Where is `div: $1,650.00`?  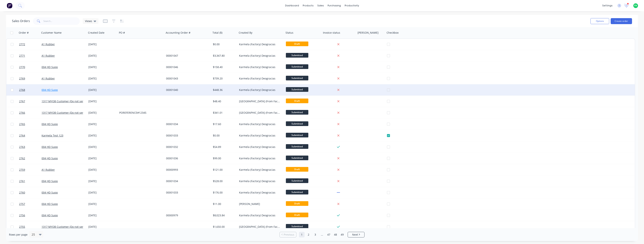
div: $1,650.00 is located at coordinates (224, 227).